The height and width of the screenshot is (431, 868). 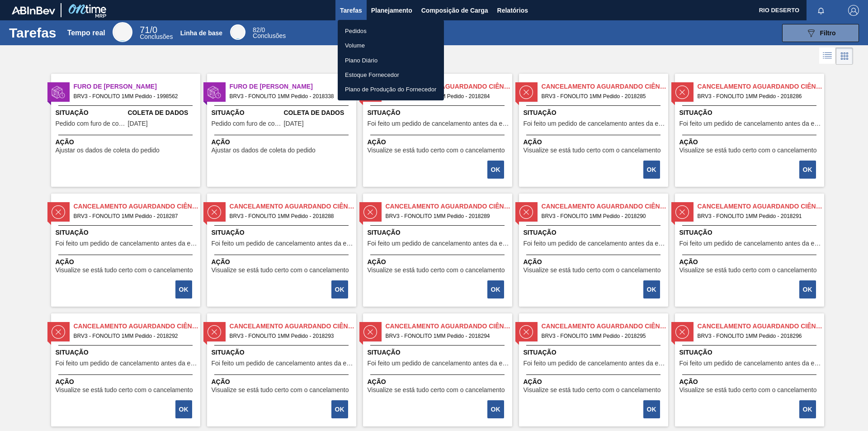 What do you see at coordinates (390, 89) in the screenshot?
I see `a: Plano de Produção do Fornecedor` at bounding box center [390, 89].